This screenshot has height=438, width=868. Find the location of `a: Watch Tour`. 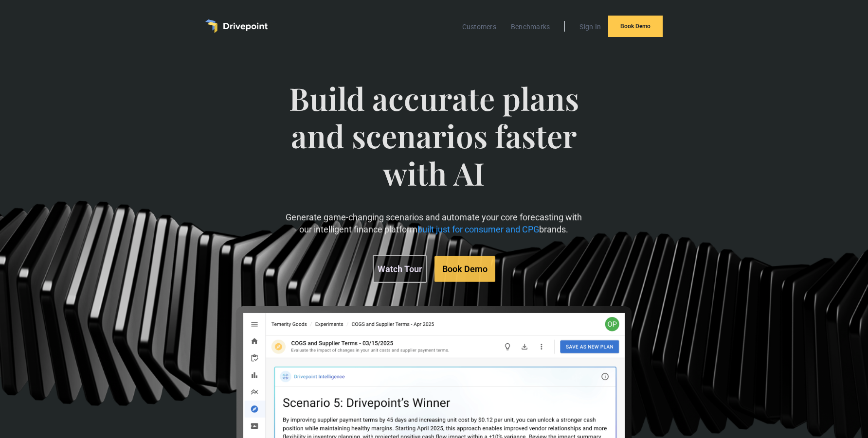

a: Watch Tour is located at coordinates (400, 269).